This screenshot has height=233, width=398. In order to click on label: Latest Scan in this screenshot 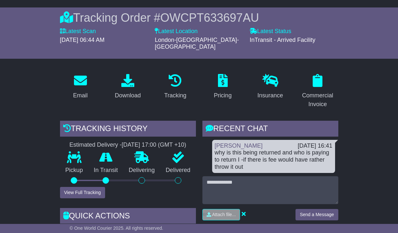, I will do `click(78, 31)`.